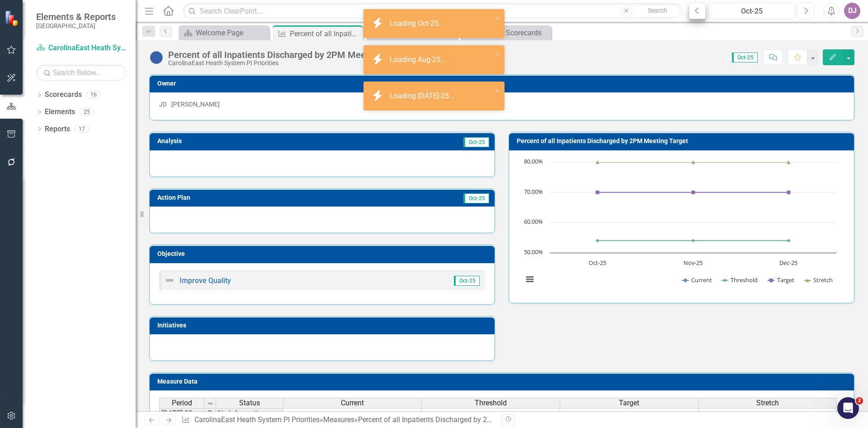 The height and width of the screenshot is (428, 868). Describe the element at coordinates (224, 32) in the screenshot. I see `a: Welcome Page` at that location.